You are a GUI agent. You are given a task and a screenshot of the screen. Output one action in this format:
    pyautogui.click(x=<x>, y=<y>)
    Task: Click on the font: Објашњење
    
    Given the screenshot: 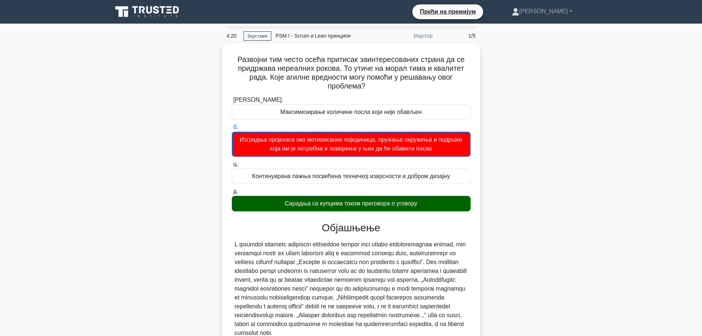 What is the action you would take?
    pyautogui.click(x=351, y=227)
    